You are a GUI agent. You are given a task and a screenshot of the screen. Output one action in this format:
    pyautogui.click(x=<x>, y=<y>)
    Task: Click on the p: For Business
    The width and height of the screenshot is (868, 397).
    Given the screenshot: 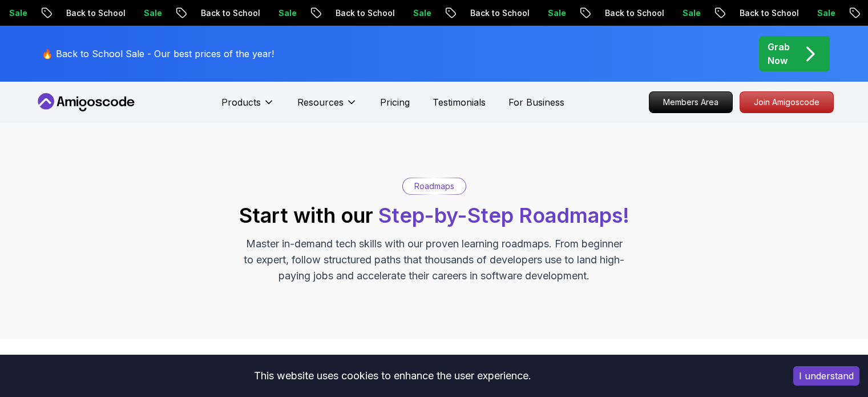 What is the action you would take?
    pyautogui.click(x=536, y=102)
    